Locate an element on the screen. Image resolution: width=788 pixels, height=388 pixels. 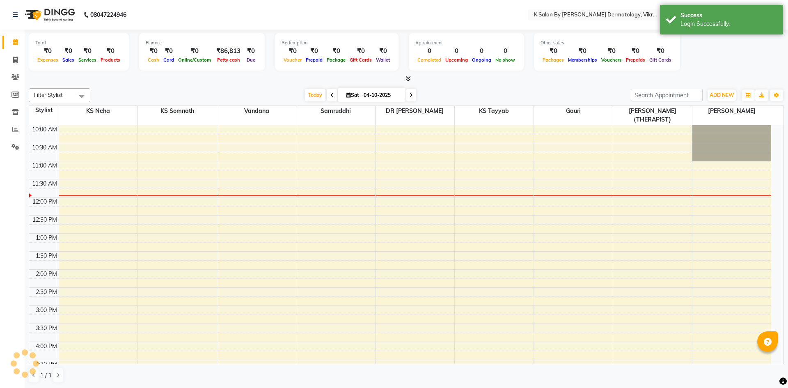
span: Memberships is located at coordinates (582, 60).